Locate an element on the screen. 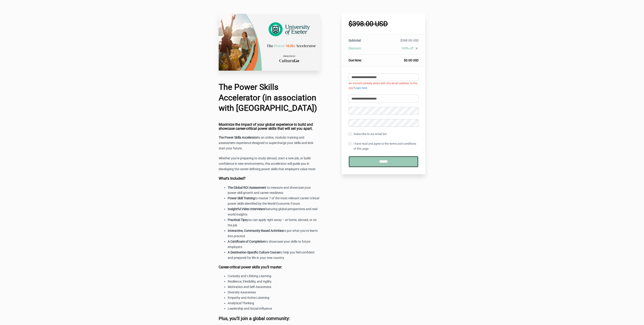 This screenshot has height=325, width=644. input: I have read and agree to the terms and conditions of this page. is located at coordinates (350, 144).